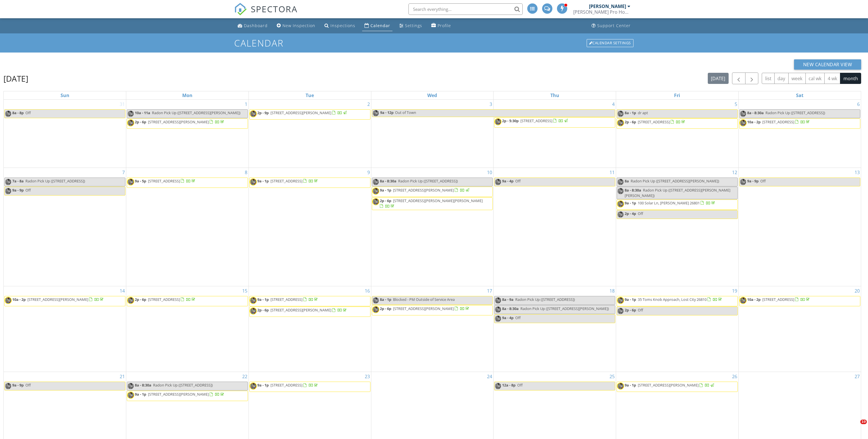 Image resolution: width=868 pixels, height=439 pixels. I want to click on a: Go to September 21, 2025, so click(122, 376).